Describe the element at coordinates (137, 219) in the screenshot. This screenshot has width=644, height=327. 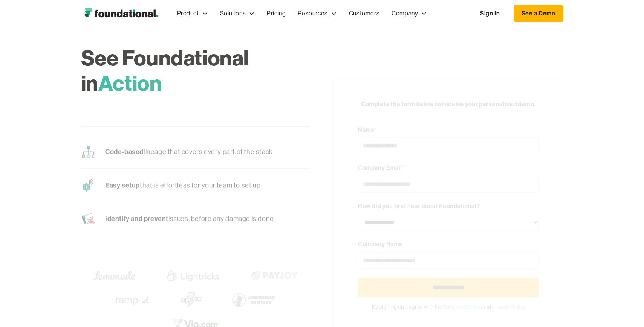
I see `span: Identify and prevent` at that location.